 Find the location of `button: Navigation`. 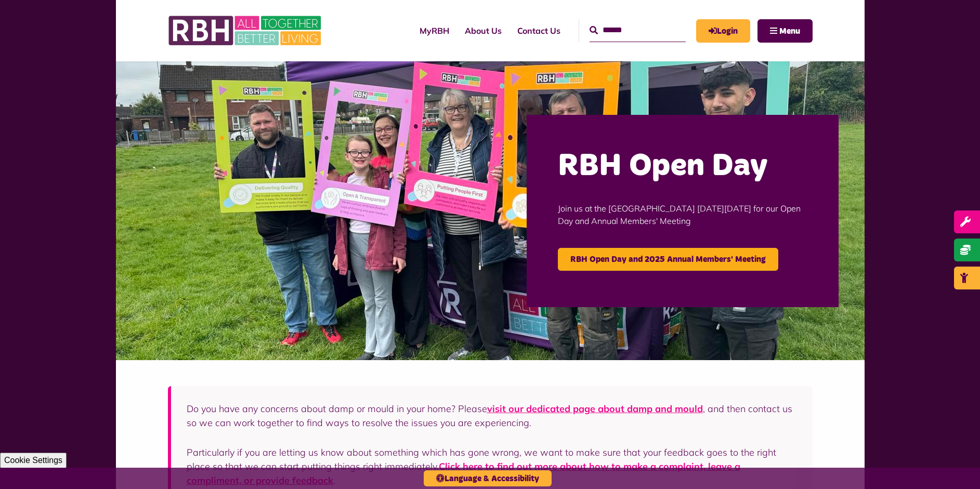

button: Navigation is located at coordinates (785, 31).